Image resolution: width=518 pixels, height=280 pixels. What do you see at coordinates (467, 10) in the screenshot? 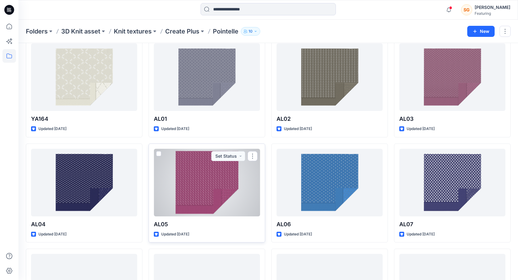
I see `div: SG` at bounding box center [467, 10].